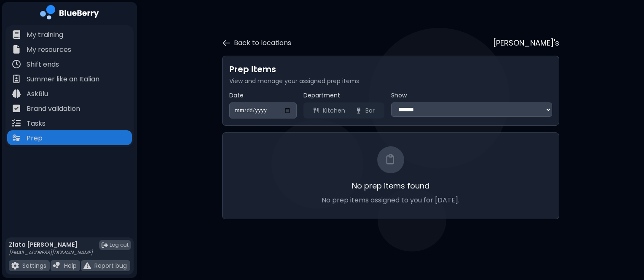 The width and height of the screenshot is (644, 280). What do you see at coordinates (391, 81) in the screenshot?
I see `p: View and manage your assigned prep items` at bounding box center [391, 81].